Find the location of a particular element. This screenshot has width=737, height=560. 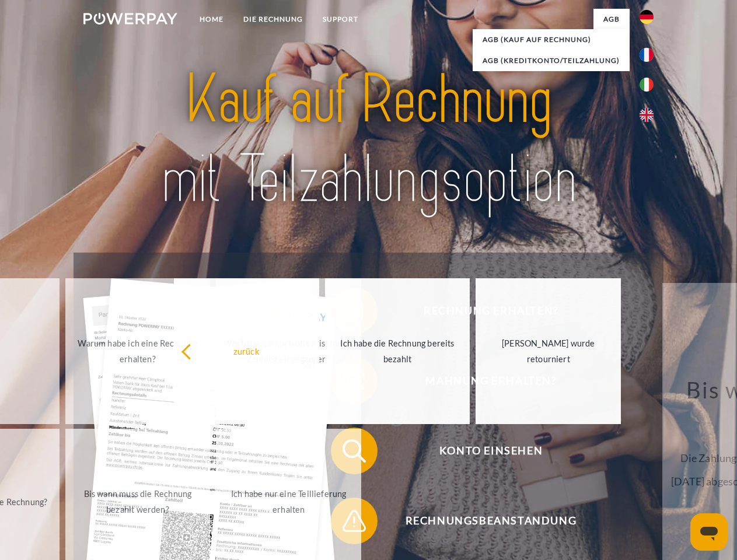

a: SUPPORT is located at coordinates (340, 19).